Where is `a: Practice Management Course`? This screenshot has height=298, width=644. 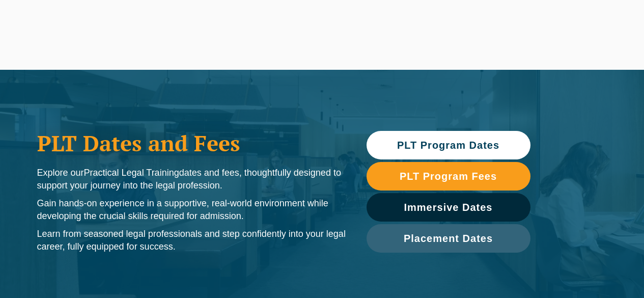
a: Practice Management Course is located at coordinates (334, 41).